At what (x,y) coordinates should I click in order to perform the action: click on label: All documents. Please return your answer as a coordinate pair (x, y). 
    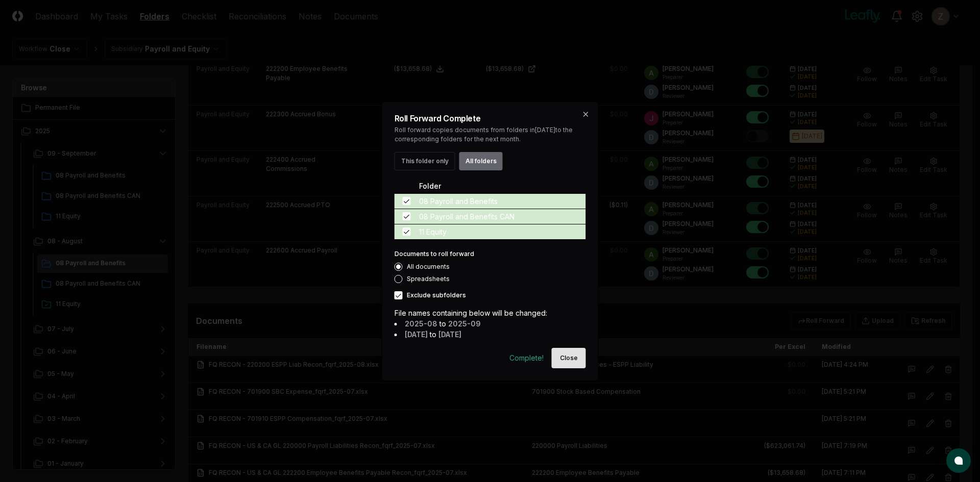
    Looking at the image, I should click on (428, 267).